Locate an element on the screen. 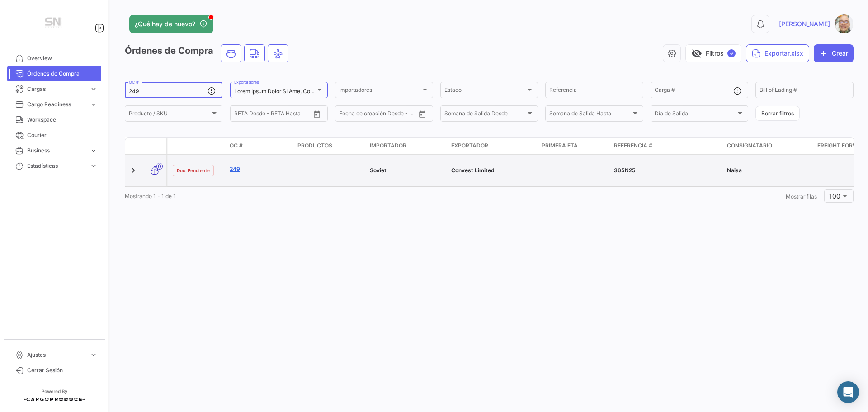 The height and width of the screenshot is (412, 868). span: Productos is located at coordinates (315, 146).